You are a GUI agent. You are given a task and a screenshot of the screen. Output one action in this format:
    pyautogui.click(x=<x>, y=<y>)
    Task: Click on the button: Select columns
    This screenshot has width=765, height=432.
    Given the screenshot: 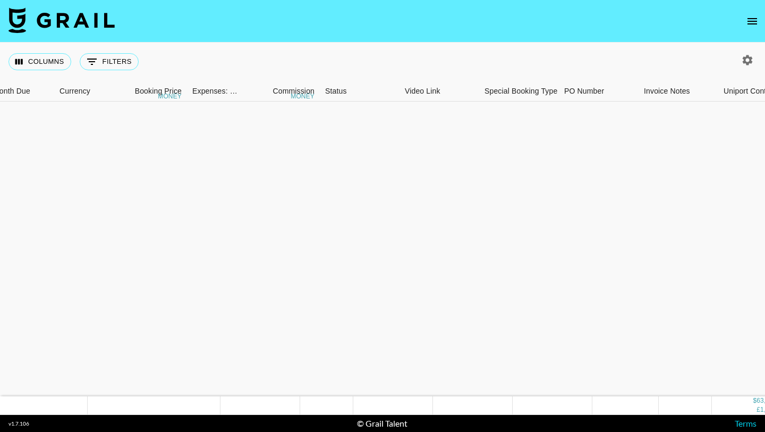 What is the action you would take?
    pyautogui.click(x=40, y=62)
    